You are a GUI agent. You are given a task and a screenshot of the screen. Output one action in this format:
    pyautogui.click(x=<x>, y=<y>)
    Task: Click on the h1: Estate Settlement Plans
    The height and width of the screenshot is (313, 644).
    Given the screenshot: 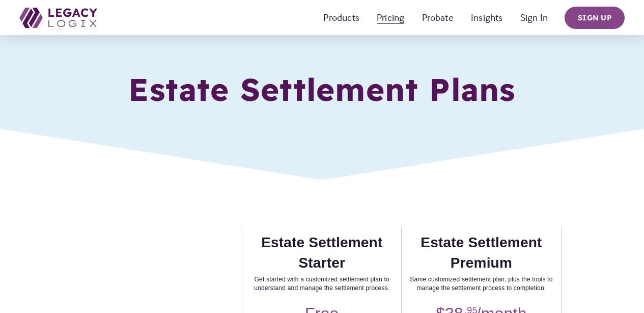 What is the action you would take?
    pyautogui.click(x=321, y=89)
    